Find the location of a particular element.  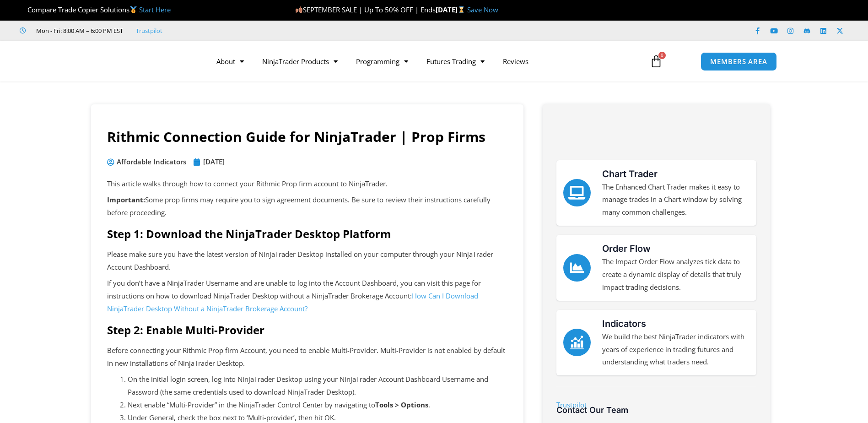

p: We build the best NinjaTrader indicators with years of experience in trading futures and understa... is located at coordinates (676, 350).